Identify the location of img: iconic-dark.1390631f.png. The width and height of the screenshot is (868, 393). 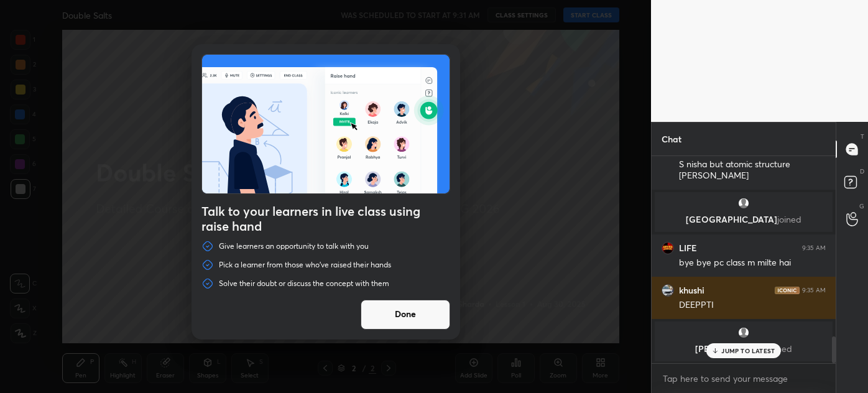
(787, 290).